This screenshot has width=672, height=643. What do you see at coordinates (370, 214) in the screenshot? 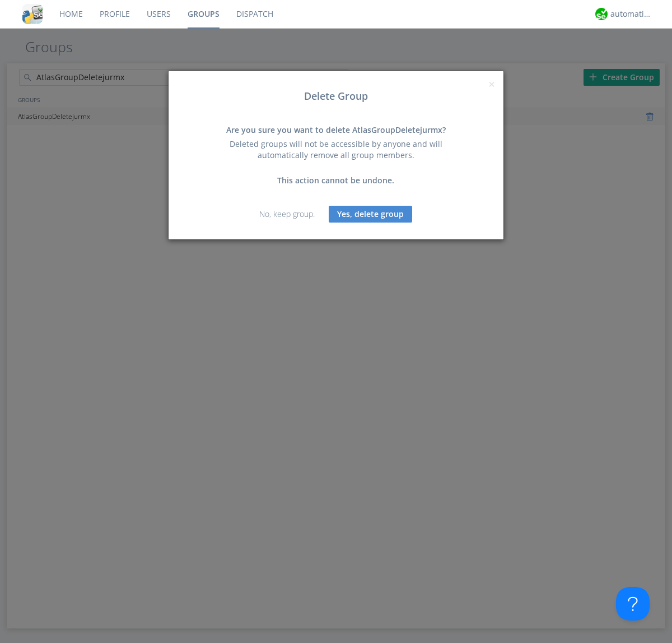
I see `button: Yes, delete group` at bounding box center [370, 214].